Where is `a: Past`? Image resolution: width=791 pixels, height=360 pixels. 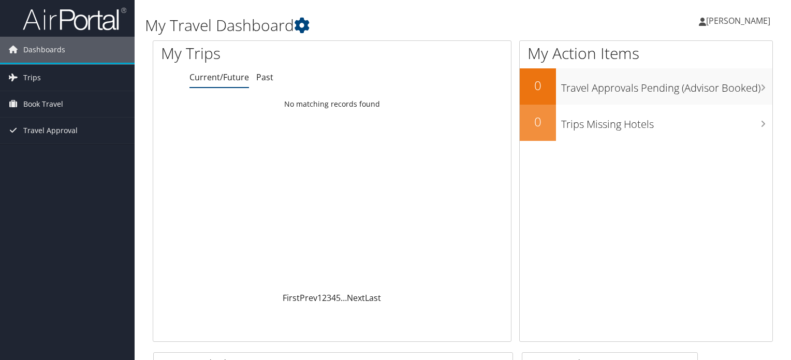
a: Past is located at coordinates (265, 77).